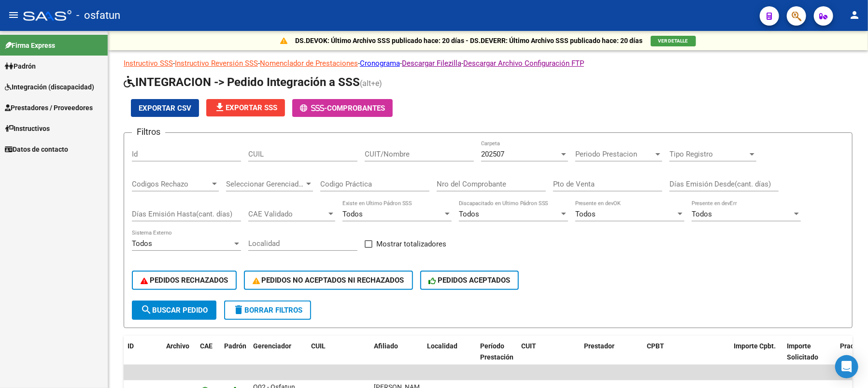  I want to click on a: Nomenclador de Prestaciones, so click(309, 63).